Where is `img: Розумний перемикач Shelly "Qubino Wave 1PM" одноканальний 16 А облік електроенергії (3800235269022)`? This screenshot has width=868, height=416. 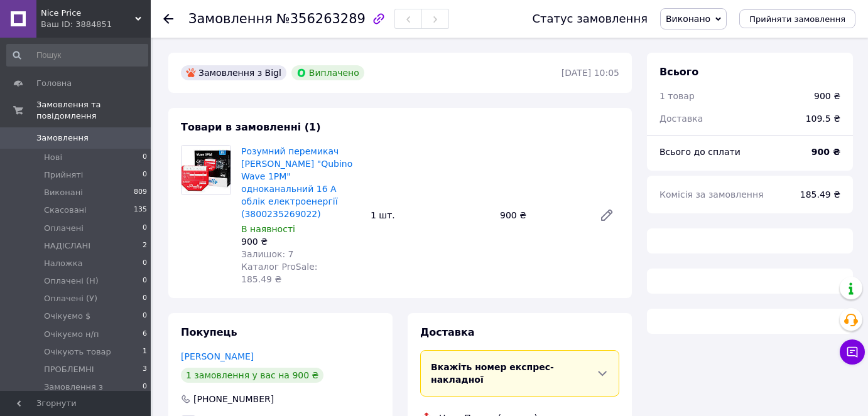 img: Розумний перемикач Shelly "Qubino Wave 1PM" одноканальний 16 А облік електроенергії (3800235269022) is located at coordinates (206, 170).